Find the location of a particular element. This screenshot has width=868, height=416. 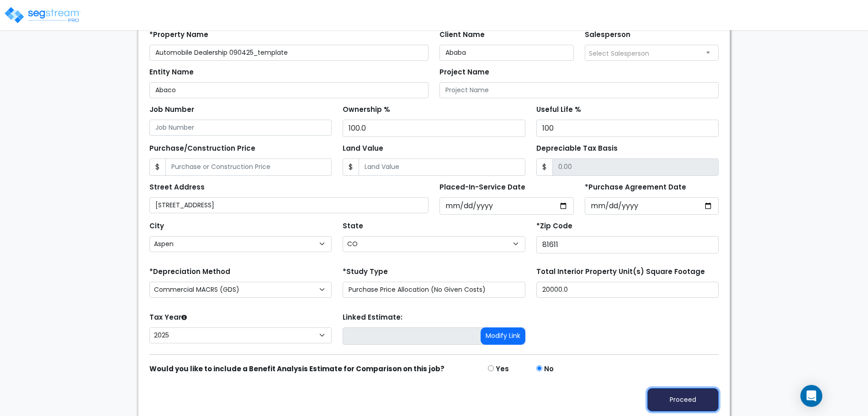

input: Purchase Date is located at coordinates (652, 206).